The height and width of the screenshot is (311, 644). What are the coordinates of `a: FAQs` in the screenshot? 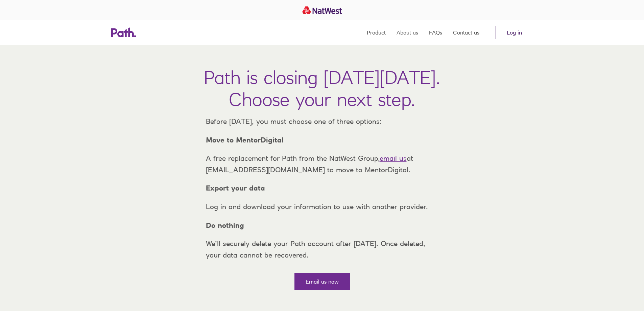 It's located at (435, 32).